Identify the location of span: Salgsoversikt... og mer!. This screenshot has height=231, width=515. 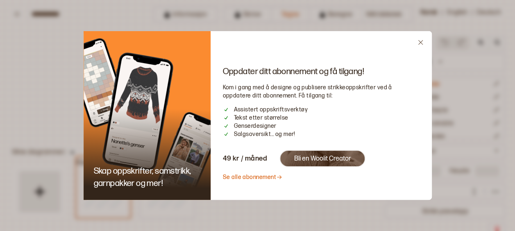
(265, 134).